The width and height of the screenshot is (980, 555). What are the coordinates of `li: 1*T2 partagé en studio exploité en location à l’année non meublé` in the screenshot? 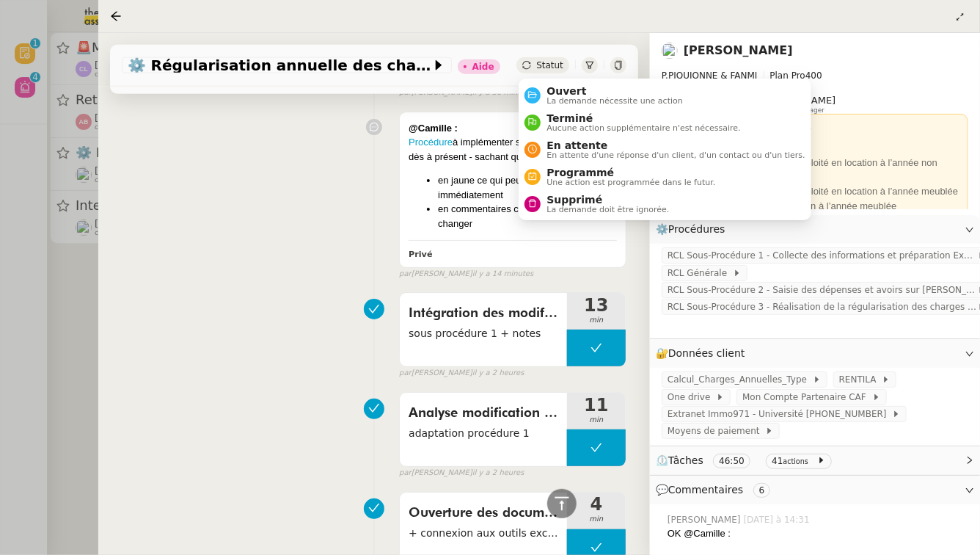 It's located at (830, 169).